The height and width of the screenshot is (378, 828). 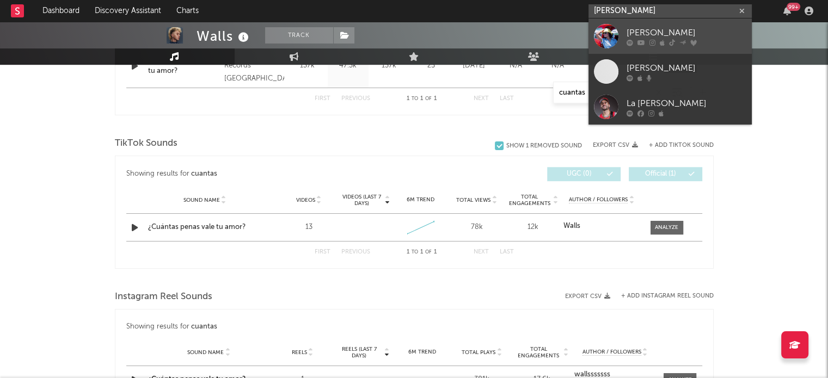 I want to click on div: Walls, so click(x=224, y=36).